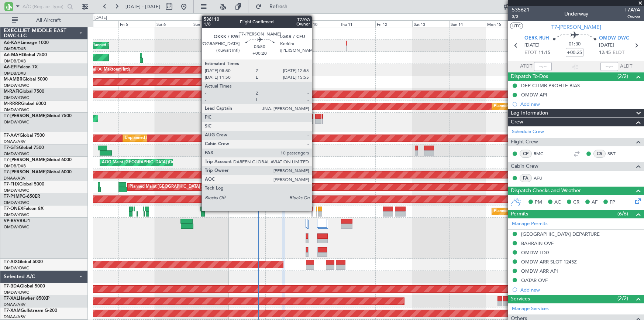 The height and width of the screenshot is (320, 644). What do you see at coordinates (210, 24) in the screenshot?
I see `div: Sun 7` at bounding box center [210, 24].